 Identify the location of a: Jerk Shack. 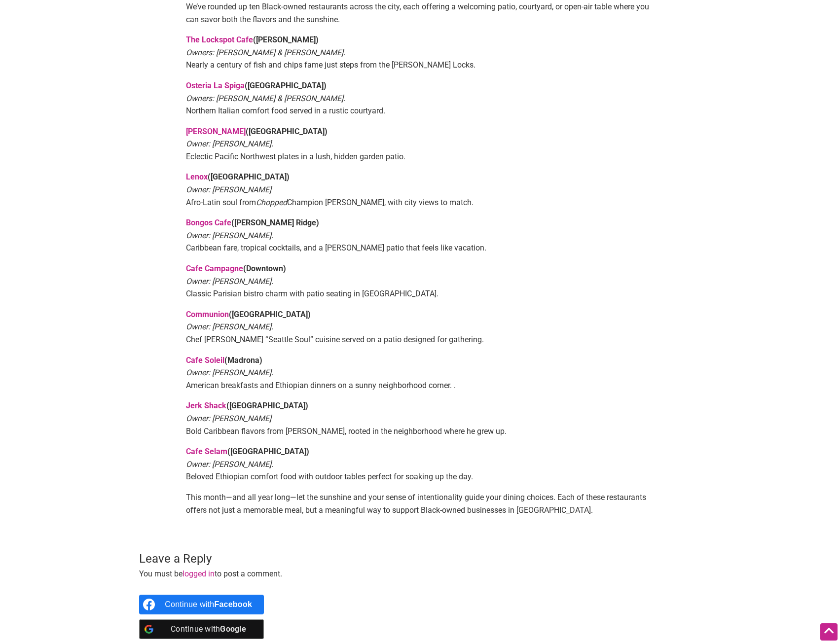
(206, 405).